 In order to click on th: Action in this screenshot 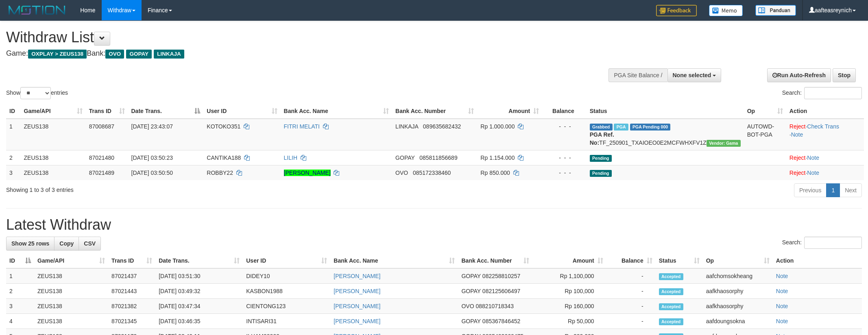, I will do `click(817, 260)`.